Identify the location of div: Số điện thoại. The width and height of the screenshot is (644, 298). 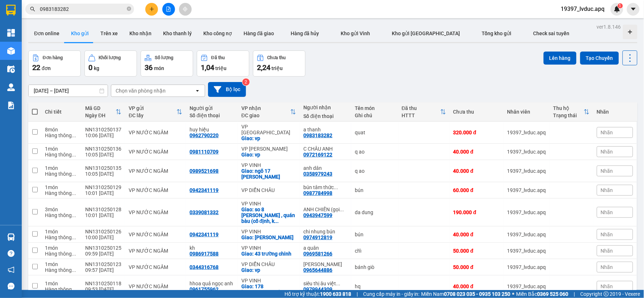
(212, 115).